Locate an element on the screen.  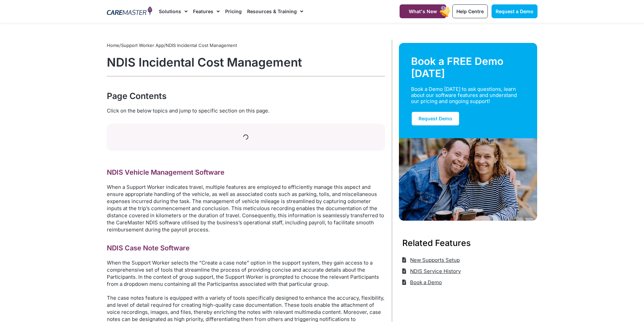
a: Home is located at coordinates (113, 45).